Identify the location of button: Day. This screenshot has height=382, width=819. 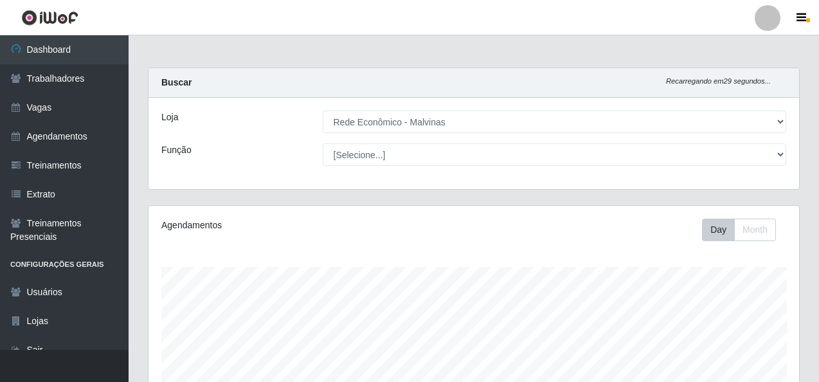
(718, 229).